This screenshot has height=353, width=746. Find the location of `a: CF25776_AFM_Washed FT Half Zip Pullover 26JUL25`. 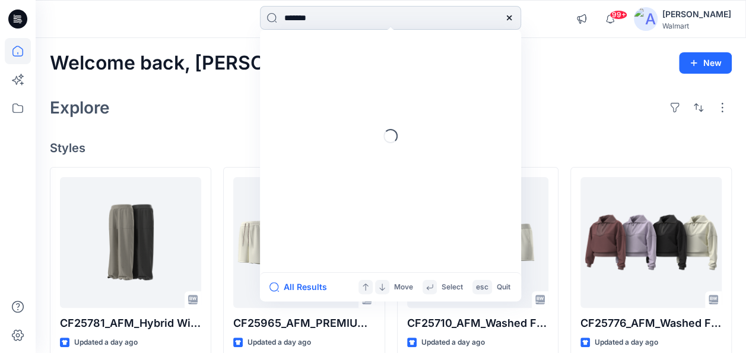

a: CF25776_AFM_Washed FT Half Zip Pullover 26JUL25 is located at coordinates (651, 242).